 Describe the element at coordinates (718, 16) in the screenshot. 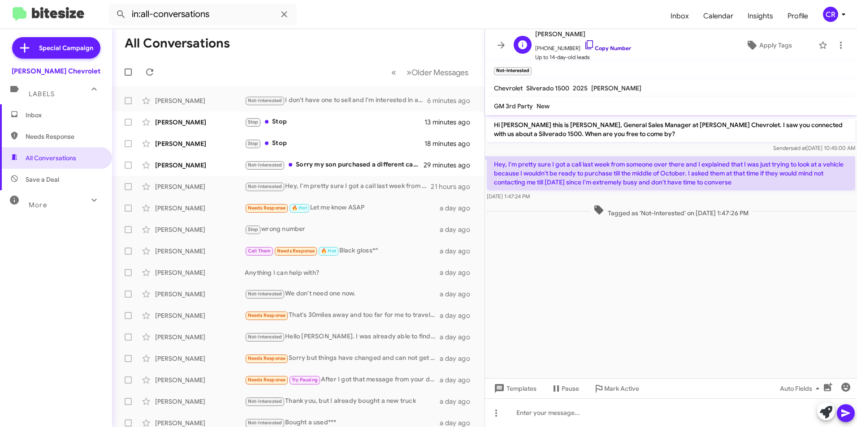

I see `span: Calendar` at that location.